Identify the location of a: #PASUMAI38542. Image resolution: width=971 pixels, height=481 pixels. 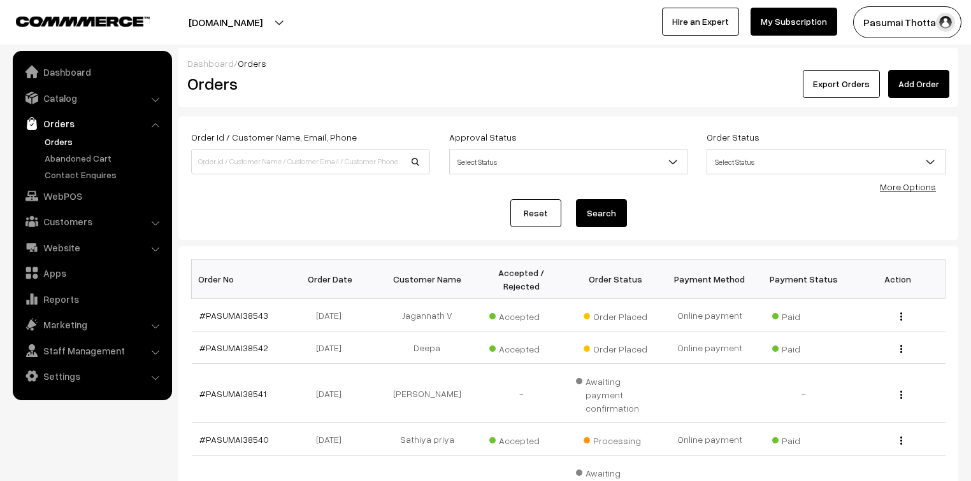
(234, 348).